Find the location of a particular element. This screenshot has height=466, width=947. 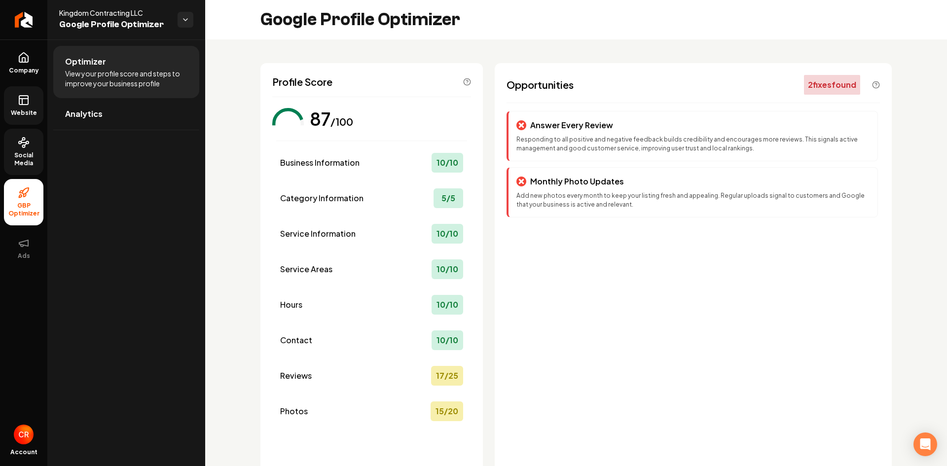

span: Service Information is located at coordinates (318, 234).